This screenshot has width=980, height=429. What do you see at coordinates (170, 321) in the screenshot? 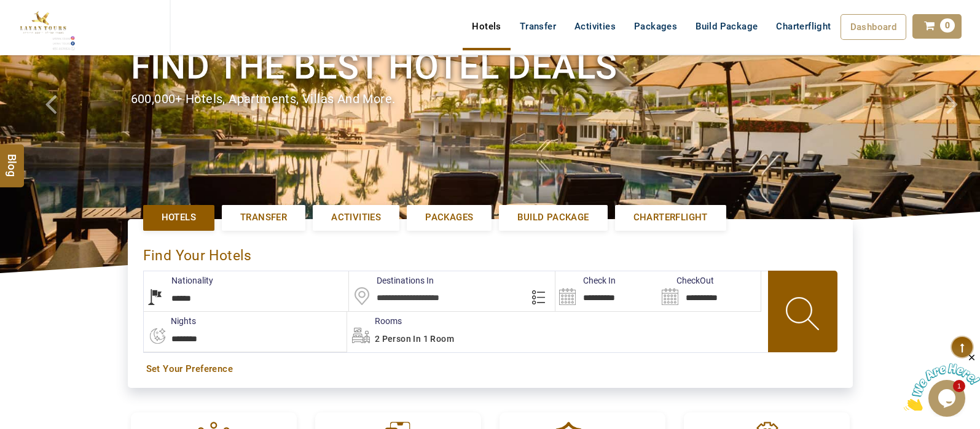
I see `label: nights` at bounding box center [170, 321].